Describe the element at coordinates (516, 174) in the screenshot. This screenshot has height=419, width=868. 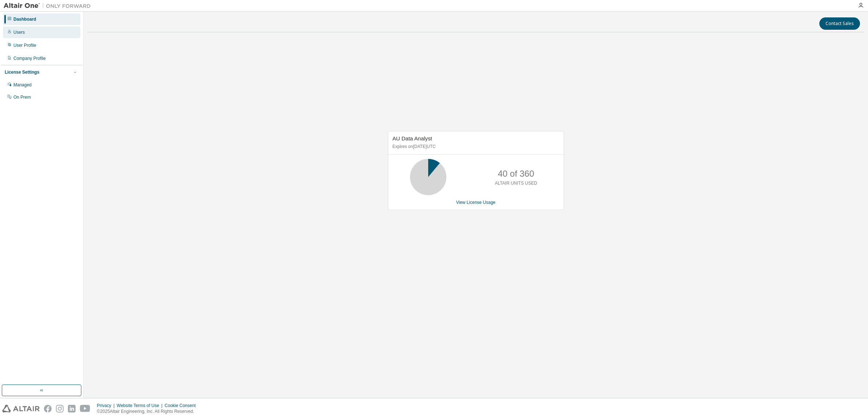
I see `p: 40 of 360` at that location.